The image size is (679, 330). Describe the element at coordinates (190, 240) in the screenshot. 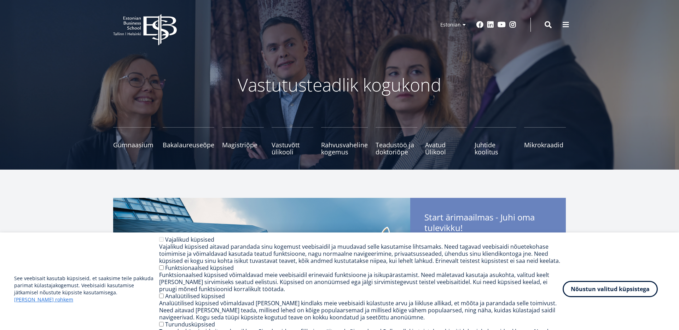

I see `label: Vajalikud küpsised` at that location.